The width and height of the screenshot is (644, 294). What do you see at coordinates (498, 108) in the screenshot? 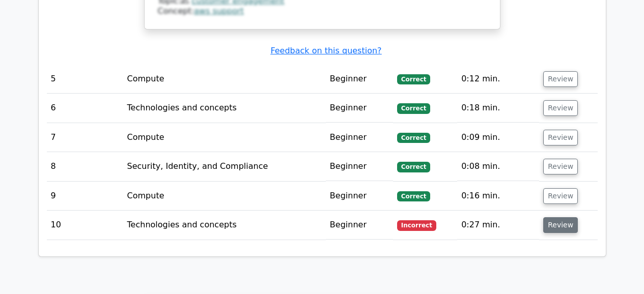
I see `td: 0:18 min.` at bounding box center [498, 108].